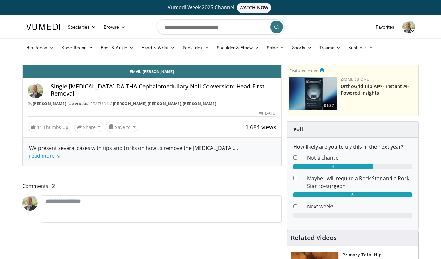 The width and height of the screenshot is (441, 259). I want to click on img: VuMedi Logo, so click(43, 27).